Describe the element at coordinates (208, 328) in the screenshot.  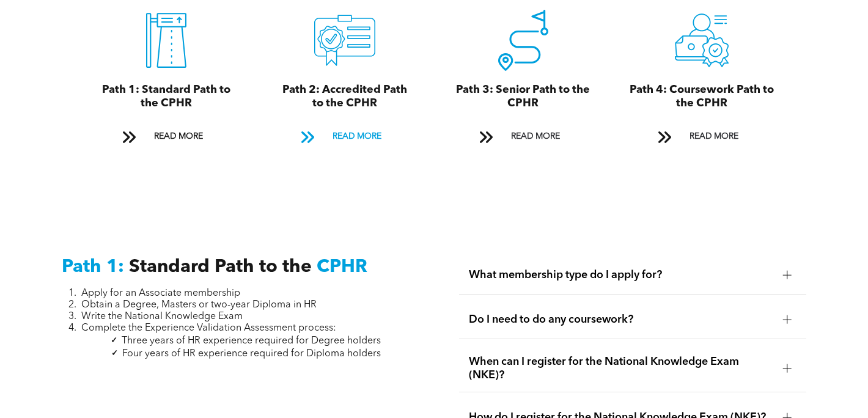
I see `span: Complete the Experience Validation Assessment process:` at that location.